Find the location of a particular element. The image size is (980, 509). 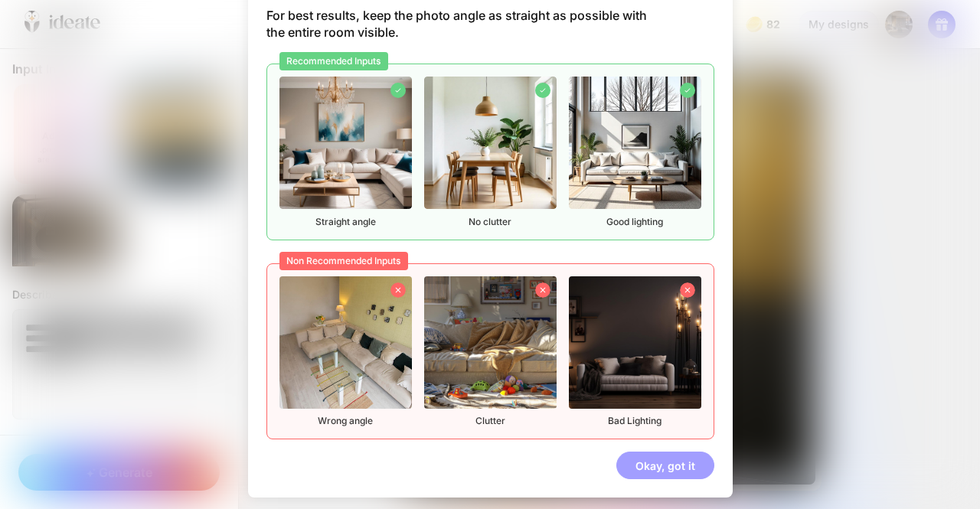

div: Non Recommended Inputs is located at coordinates (344, 261).